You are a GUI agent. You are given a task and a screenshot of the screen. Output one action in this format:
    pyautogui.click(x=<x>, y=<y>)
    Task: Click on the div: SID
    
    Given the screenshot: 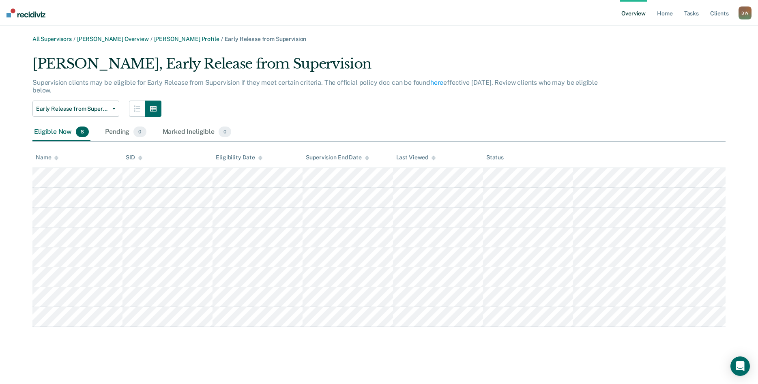 What is the action you would take?
    pyautogui.click(x=134, y=157)
    